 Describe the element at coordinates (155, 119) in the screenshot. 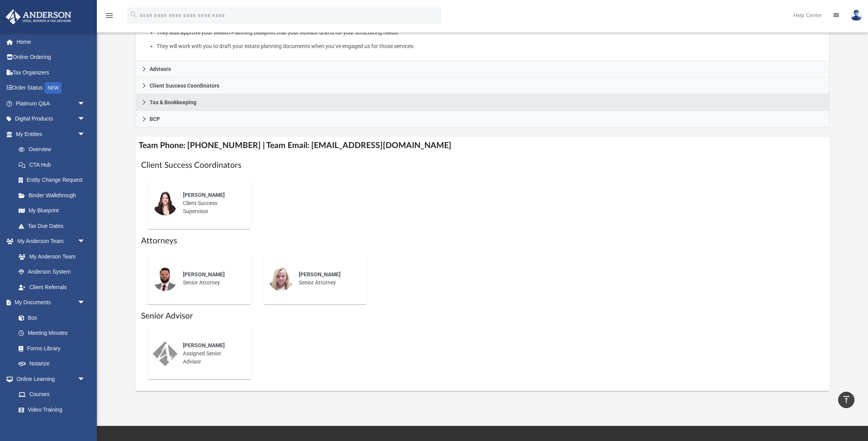

I see `span: BCP` at that location.